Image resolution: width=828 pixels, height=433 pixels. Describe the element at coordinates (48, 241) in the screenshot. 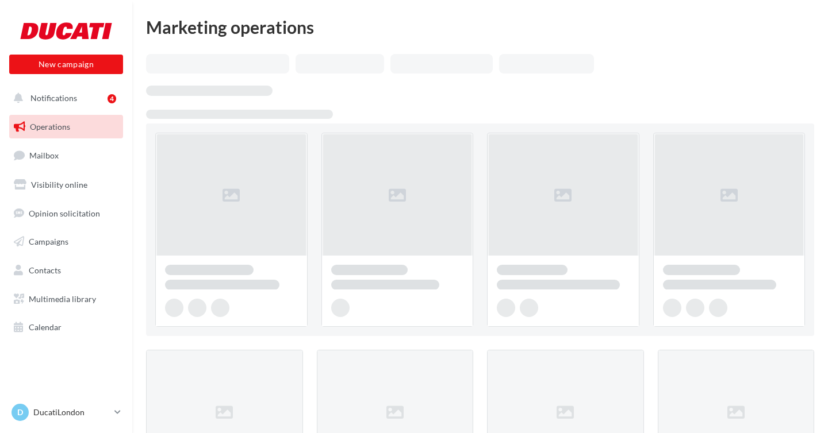

I see `span: Campaigns` at that location.